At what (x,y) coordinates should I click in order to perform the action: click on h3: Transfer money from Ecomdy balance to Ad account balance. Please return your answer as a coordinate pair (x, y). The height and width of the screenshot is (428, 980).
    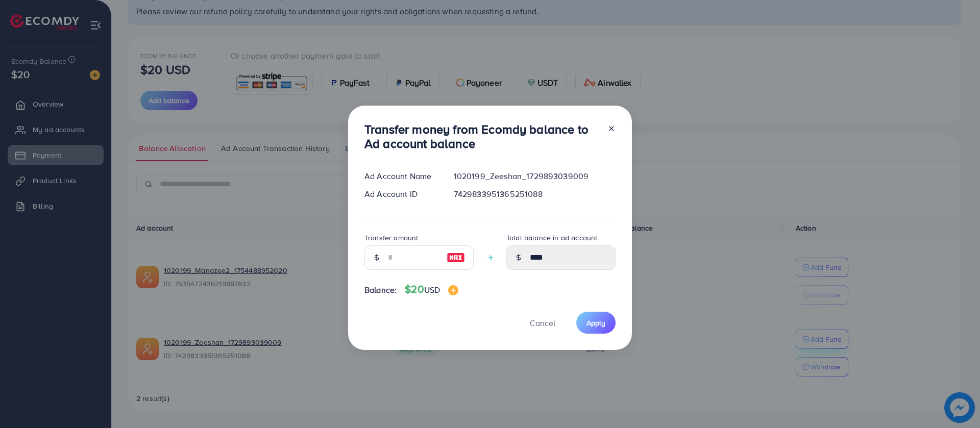
    Looking at the image, I should click on (482, 137).